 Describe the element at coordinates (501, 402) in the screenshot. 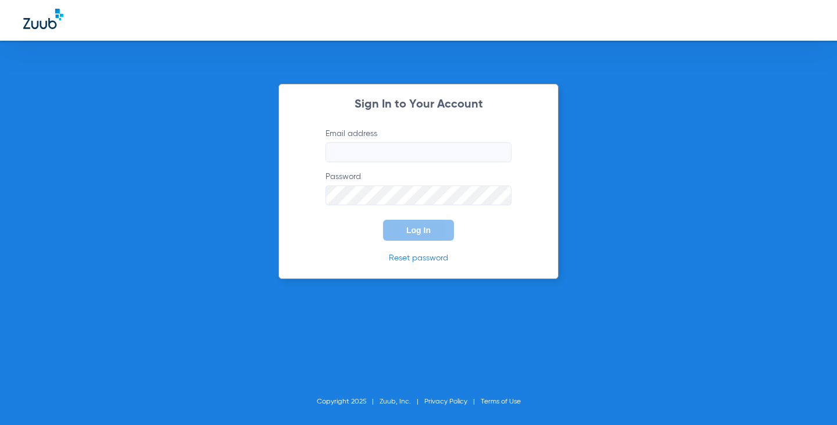

I see `a: Terms of Use` at that location.